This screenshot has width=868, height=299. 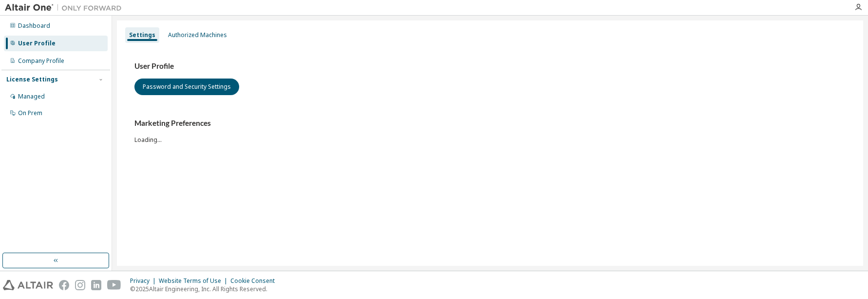 I want to click on img: altair_logo.svg, so click(x=28, y=285).